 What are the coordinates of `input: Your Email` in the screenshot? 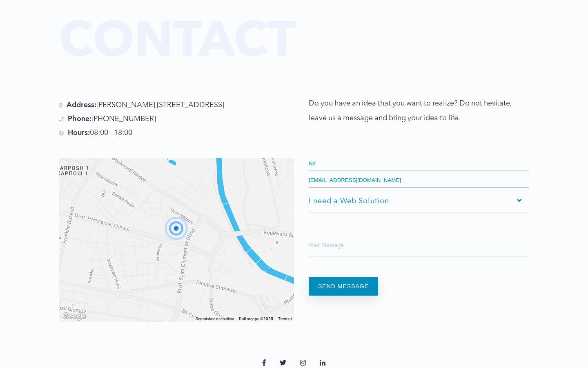 It's located at (419, 179).